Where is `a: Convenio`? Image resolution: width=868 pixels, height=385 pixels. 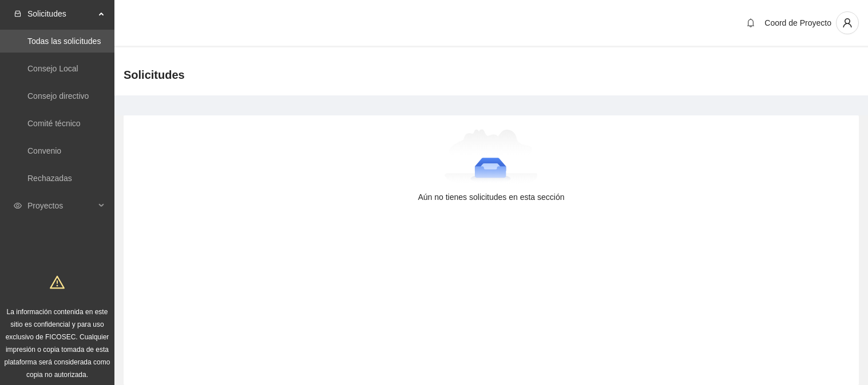 a: Convenio is located at coordinates (44, 151).